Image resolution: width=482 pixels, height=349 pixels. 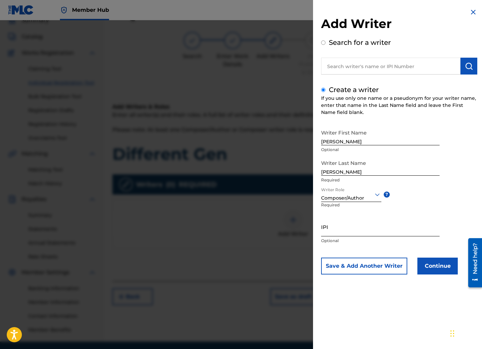 I want to click on label: Create a writer, so click(x=354, y=90).